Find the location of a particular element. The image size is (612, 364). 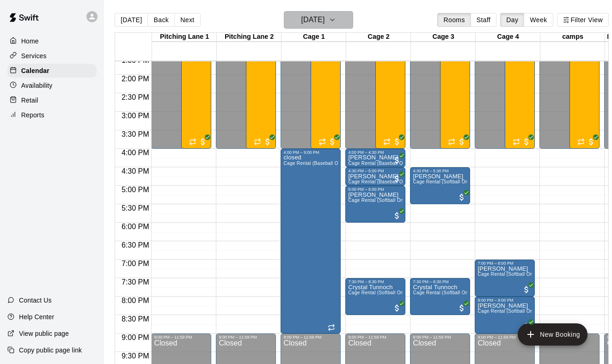

span: 9:30 PM is located at coordinates (135, 355).